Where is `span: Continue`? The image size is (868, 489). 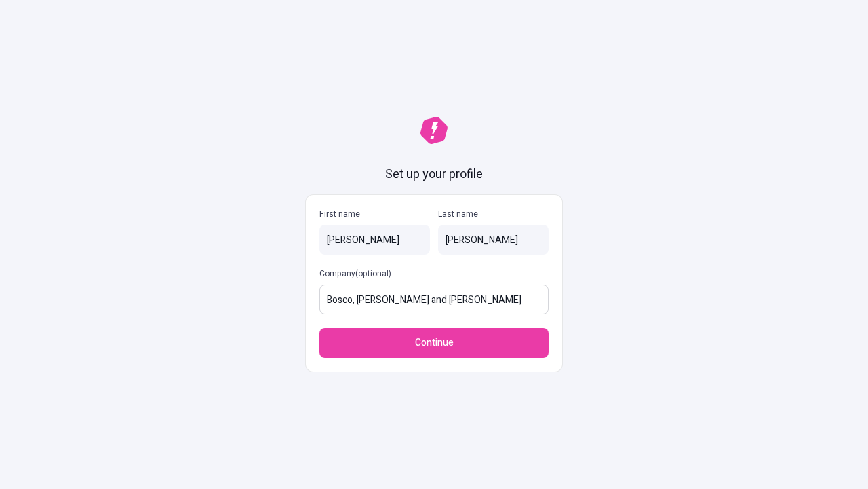
span: Continue is located at coordinates (434, 343).